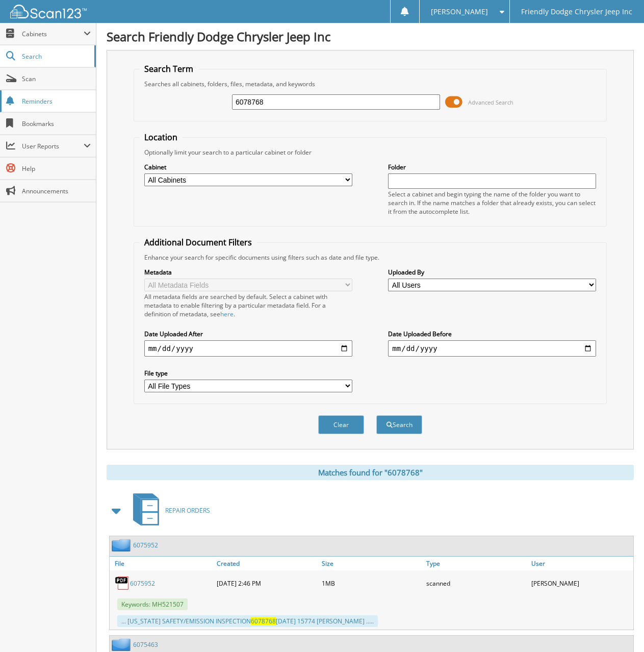 Image resolution: width=644 pixels, height=652 pixels. What do you see at coordinates (370, 257) in the screenshot?
I see `div: Enhance your search for specific documents using filters such as date and file type.` at bounding box center [370, 257].